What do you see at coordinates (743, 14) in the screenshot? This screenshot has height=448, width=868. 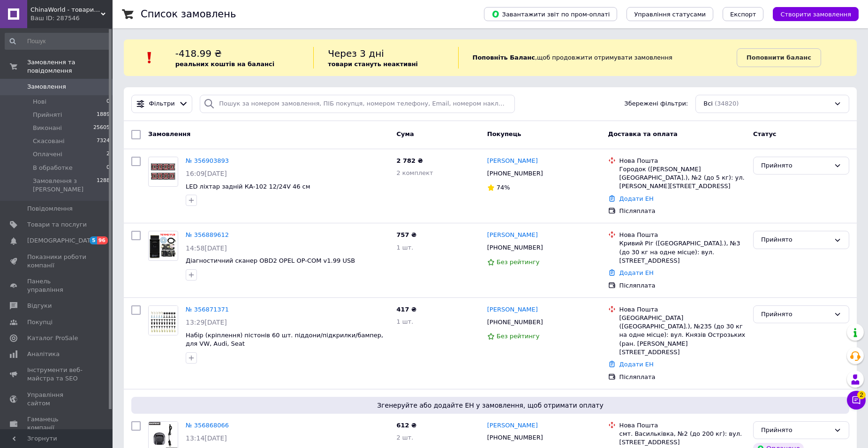 I see `span: Експорт` at bounding box center [743, 14].